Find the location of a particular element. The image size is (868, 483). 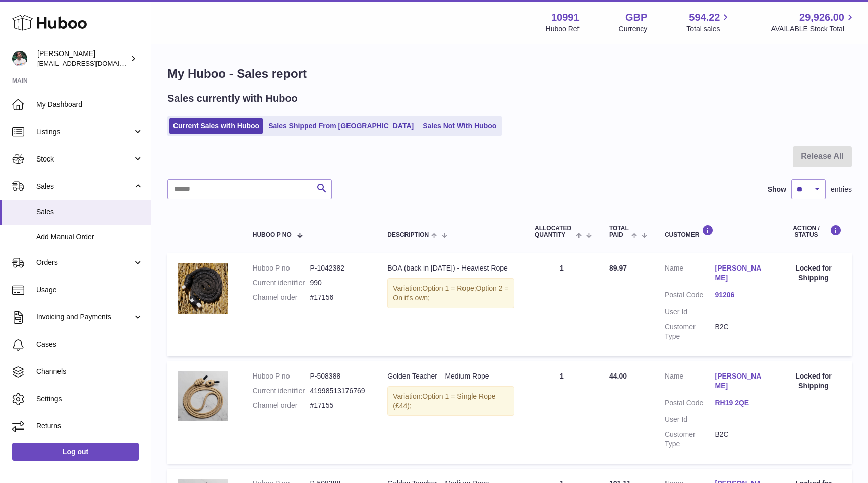

span: Add Manual Order is located at coordinates (90, 237).